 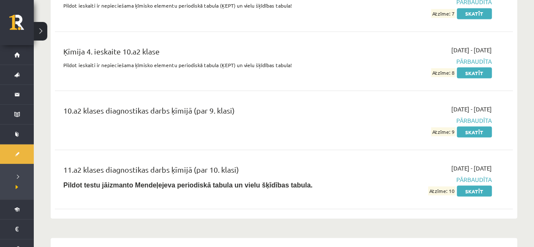 What do you see at coordinates (204, 171) in the screenshot?
I see `div: 11.a2 klases diagnostikas darbs ķīmijā (par 10. klasi)` at bounding box center [204, 171].